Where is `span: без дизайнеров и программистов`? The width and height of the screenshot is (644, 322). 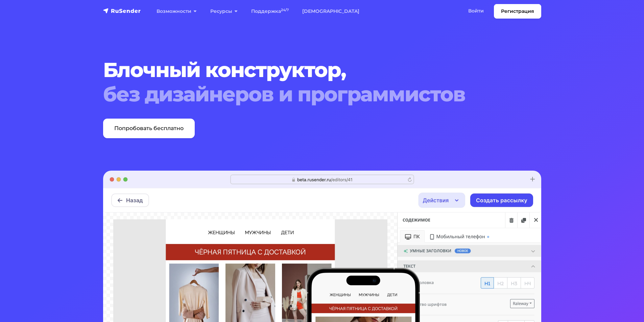
span: без дизайнеров и программистов is located at coordinates (304, 94).